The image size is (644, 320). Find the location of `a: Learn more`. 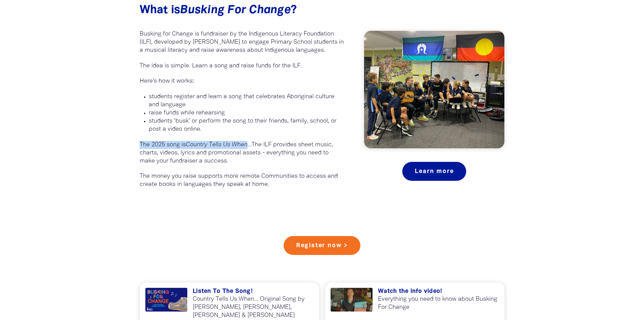

a: Learn more is located at coordinates (434, 171).